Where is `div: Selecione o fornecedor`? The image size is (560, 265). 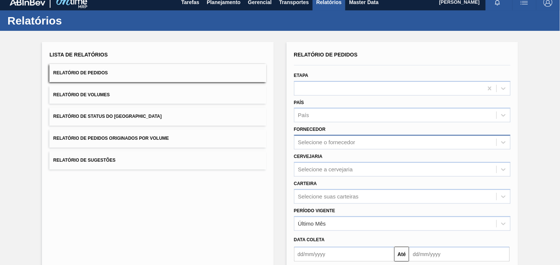 div: Selecione o fornecedor is located at coordinates (327, 142).